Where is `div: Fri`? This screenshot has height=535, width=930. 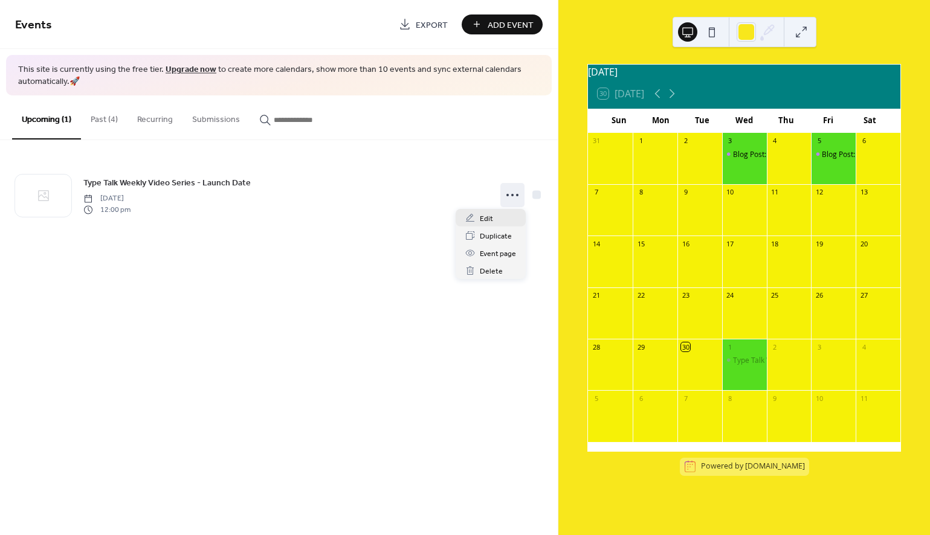 div: Fri is located at coordinates (828, 121).